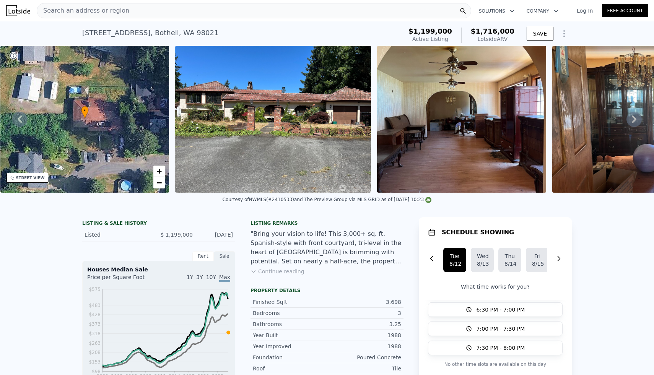 The width and height of the screenshot is (654, 375). What do you see at coordinates (482, 260) in the screenshot?
I see `button: Wed8/13` at bounding box center [482, 260].